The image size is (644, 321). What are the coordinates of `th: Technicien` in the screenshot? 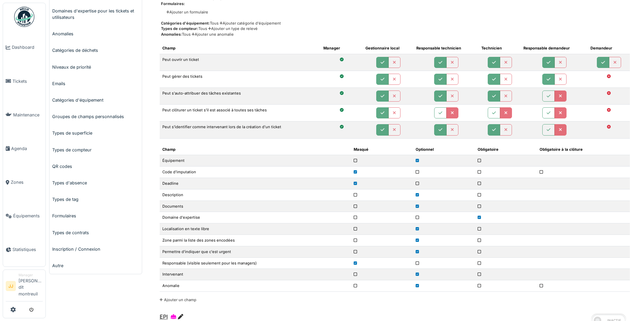 It's located at (499, 48).